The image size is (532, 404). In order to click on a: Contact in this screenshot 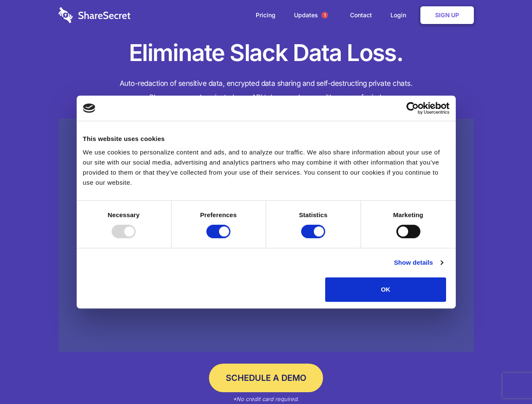, I will do `click(361, 15)`.